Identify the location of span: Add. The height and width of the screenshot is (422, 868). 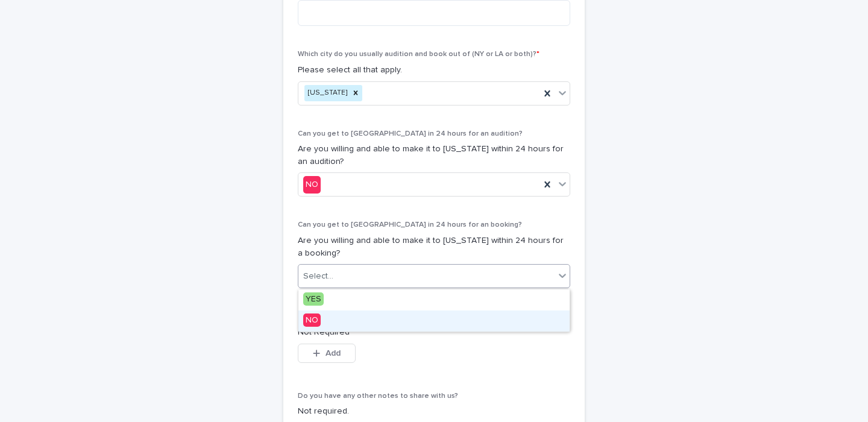
(333, 353).